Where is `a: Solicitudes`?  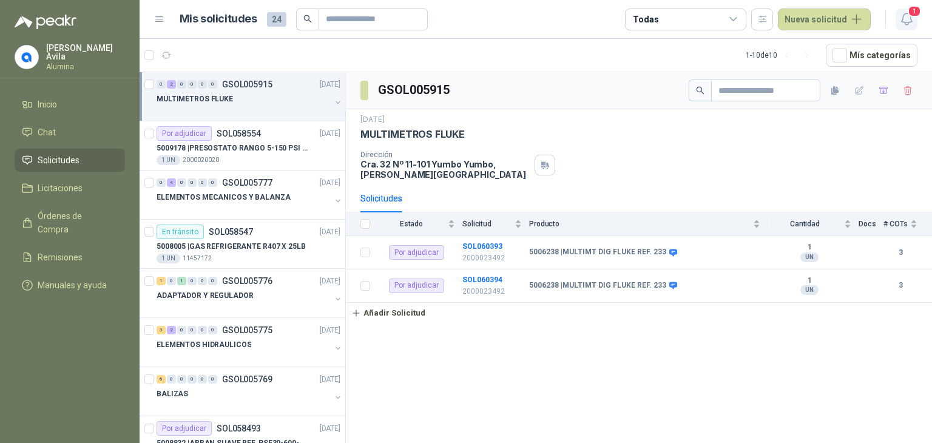 a: Solicitudes is located at coordinates (70, 160).